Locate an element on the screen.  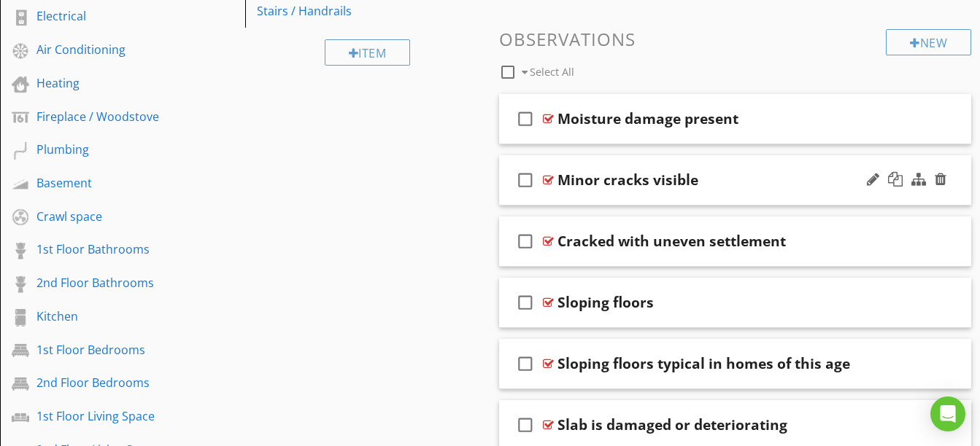
div: Heating is located at coordinates (106, 83).